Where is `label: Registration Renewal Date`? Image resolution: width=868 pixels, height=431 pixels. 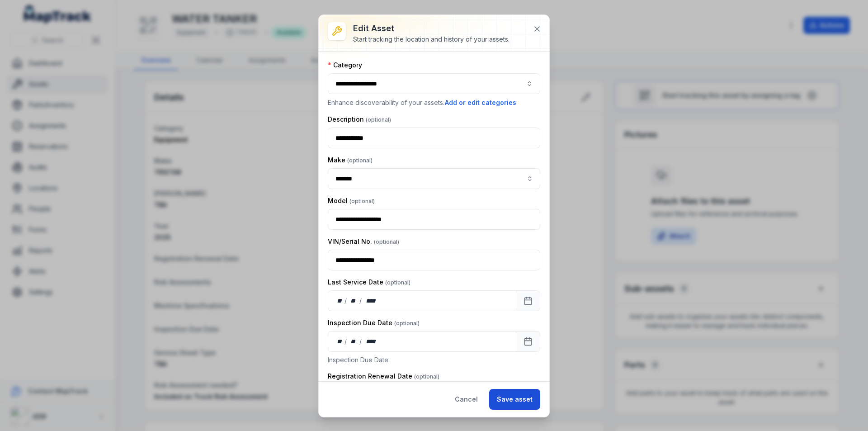
label: Registration Renewal Date is located at coordinates (383, 376).